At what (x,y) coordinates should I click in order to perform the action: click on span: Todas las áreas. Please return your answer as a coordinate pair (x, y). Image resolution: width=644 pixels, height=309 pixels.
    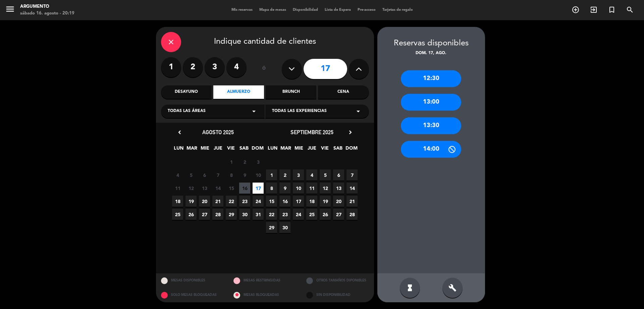
    Looking at the image, I should click on (186, 111).